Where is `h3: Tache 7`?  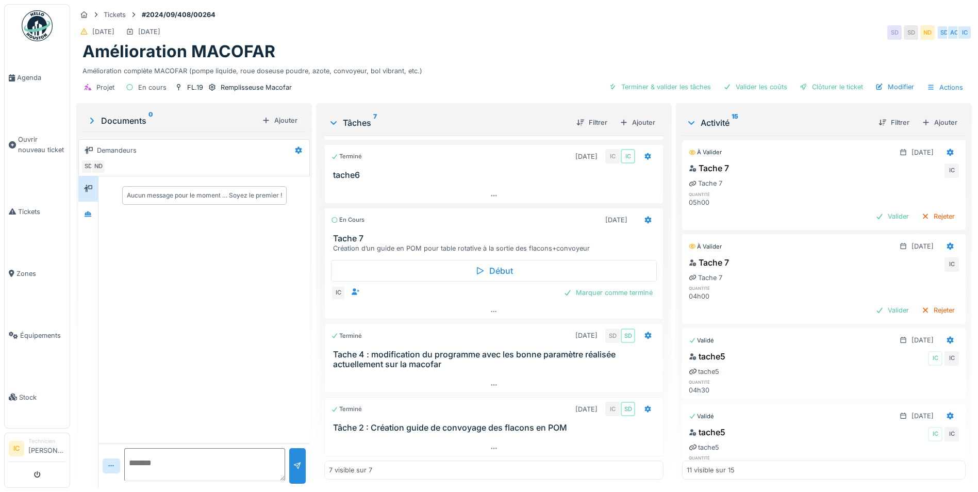
h3: Tache 7 is located at coordinates (496, 238).